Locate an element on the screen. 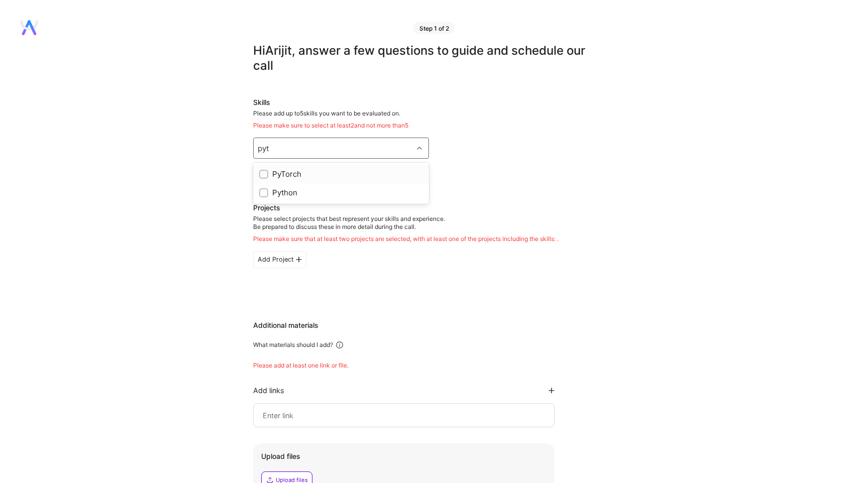  div: Please select projects that best represent your skills and experience. Be prepared to discuss the... is located at coordinates (406, 229).